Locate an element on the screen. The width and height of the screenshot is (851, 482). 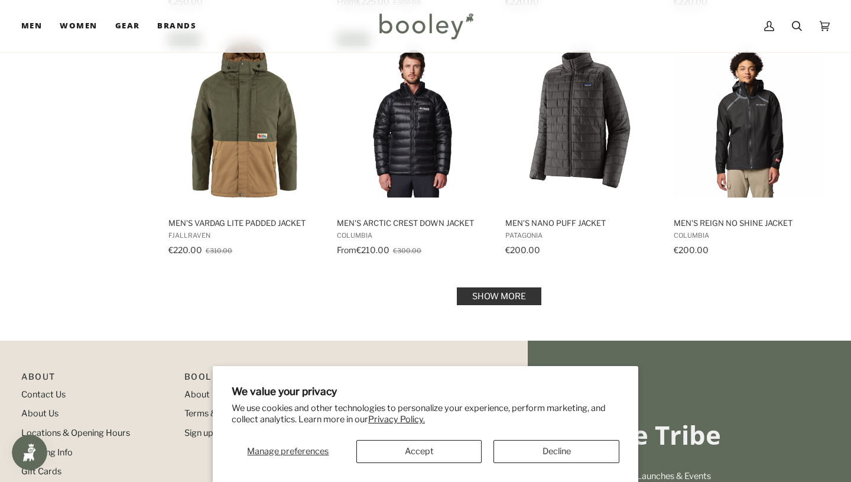
span: €220.00 is located at coordinates (185, 249).